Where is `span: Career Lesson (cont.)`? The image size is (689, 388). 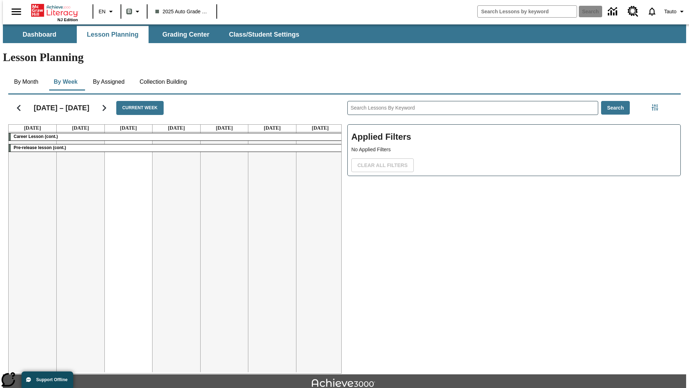 span: Career Lesson (cont.) is located at coordinates (36, 136).